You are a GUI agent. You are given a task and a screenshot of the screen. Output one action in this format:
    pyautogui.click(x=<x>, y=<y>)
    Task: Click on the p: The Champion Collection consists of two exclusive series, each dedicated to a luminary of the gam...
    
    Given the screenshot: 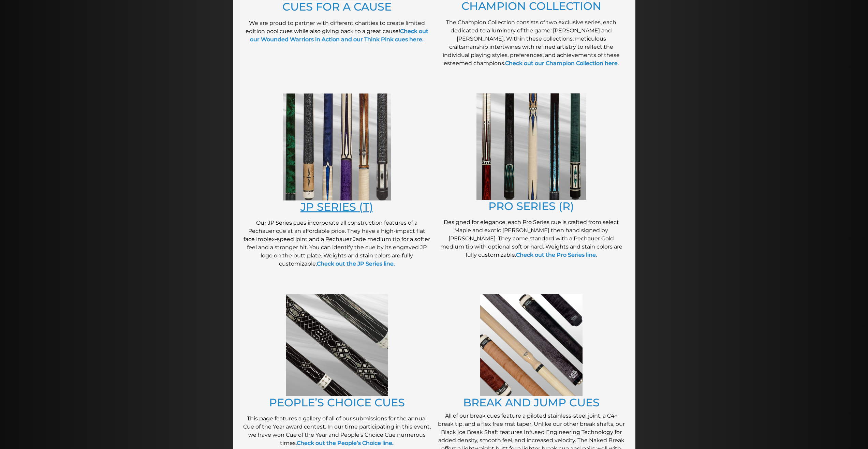 What is the action you would take?
    pyautogui.click(x=532, y=43)
    